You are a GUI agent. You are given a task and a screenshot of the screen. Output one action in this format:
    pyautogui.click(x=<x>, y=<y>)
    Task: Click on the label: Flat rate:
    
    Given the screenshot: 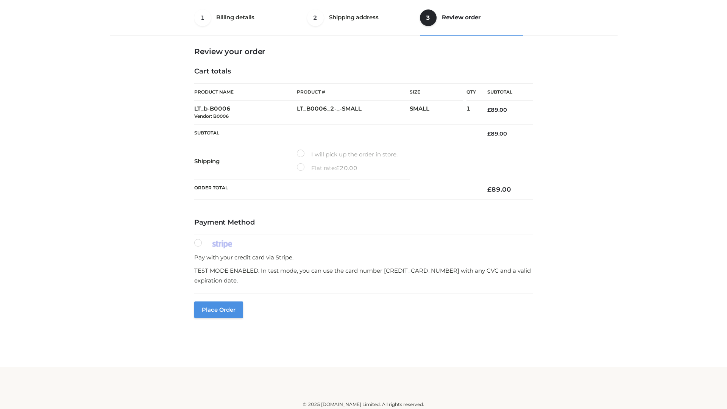 What is the action you would take?
    pyautogui.click(x=327, y=168)
    